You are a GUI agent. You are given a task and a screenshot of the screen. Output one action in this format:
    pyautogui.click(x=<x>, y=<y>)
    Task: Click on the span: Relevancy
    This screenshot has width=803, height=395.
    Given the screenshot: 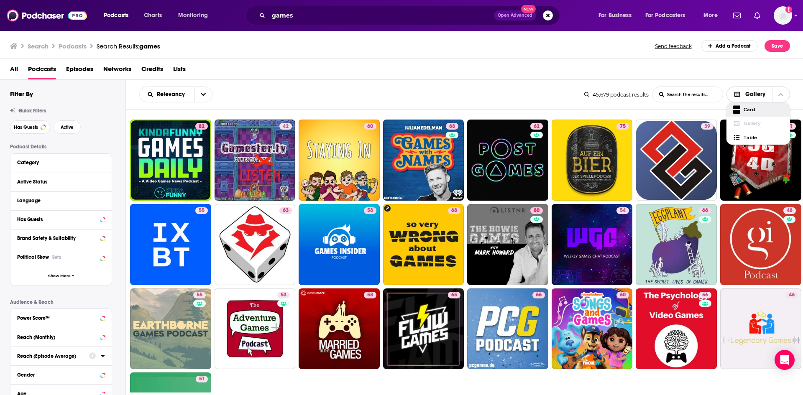 What is the action you would take?
    pyautogui.click(x=172, y=95)
    